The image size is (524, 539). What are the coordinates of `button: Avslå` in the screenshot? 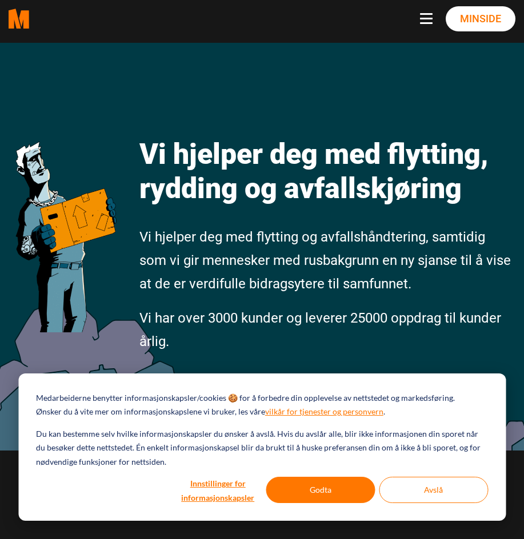 It's located at (433, 490).